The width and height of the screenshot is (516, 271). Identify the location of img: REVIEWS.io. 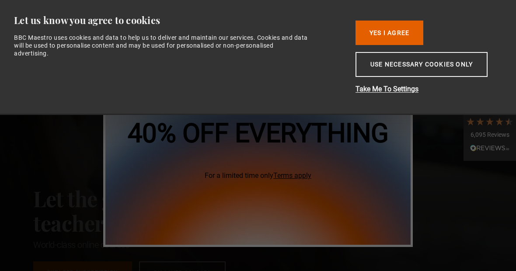
(490, 148).